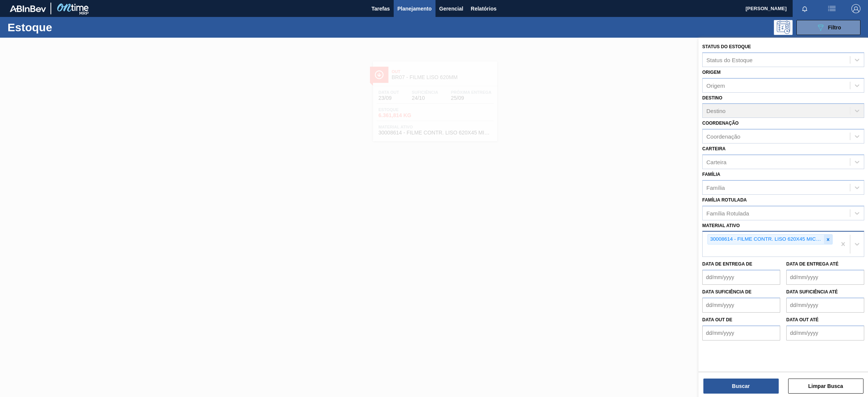 The image size is (868, 397). What do you see at coordinates (812, 292) in the screenshot?
I see `label: Data suficiência até` at bounding box center [812, 292].